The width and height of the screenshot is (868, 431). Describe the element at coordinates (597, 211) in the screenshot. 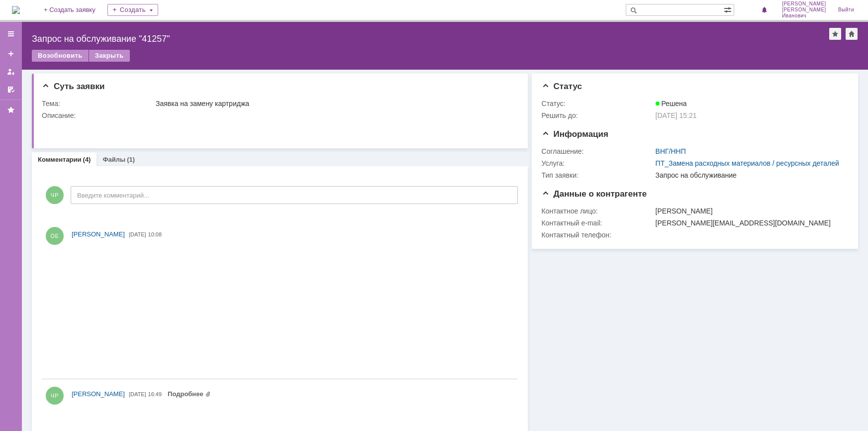

I see `div: Контактное лицо:` at that location.